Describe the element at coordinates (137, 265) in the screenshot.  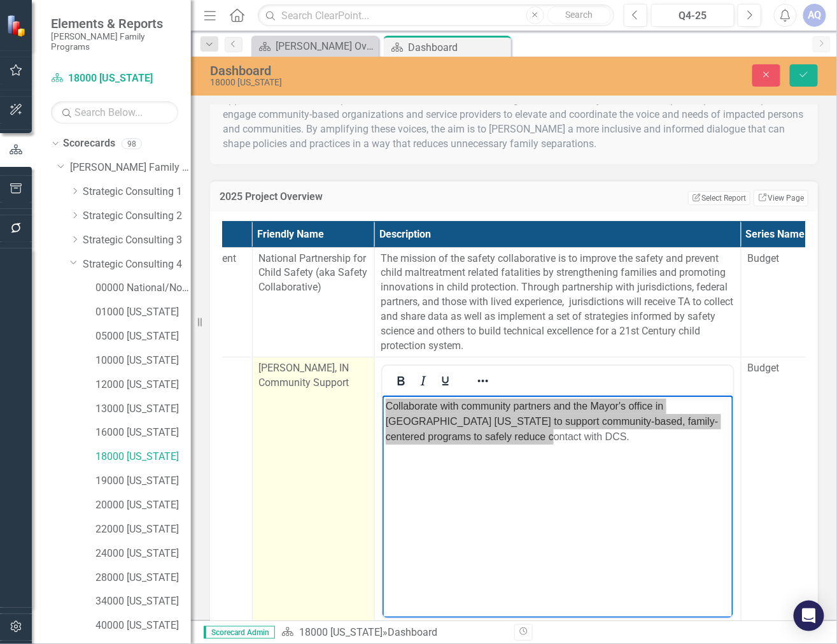
I see `a: Strategic Consulting 4` at that location.